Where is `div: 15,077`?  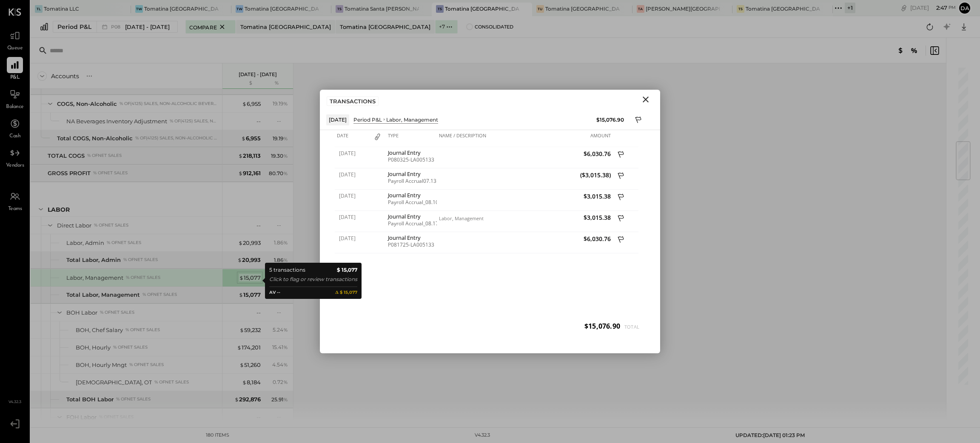
div: 15,077 is located at coordinates (250, 295).